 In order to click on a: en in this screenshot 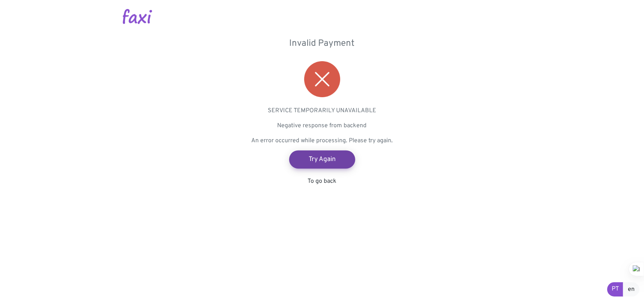, I will do `click(631, 290)`.